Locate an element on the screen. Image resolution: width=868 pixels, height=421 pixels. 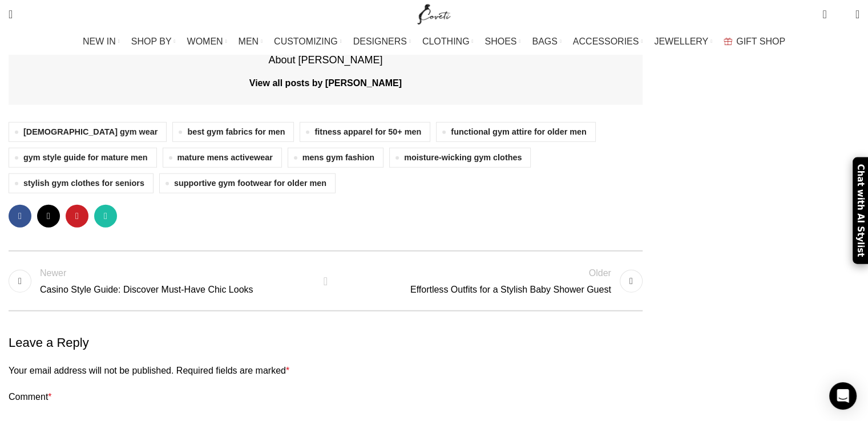
a: SHOES is located at coordinates (502, 41).